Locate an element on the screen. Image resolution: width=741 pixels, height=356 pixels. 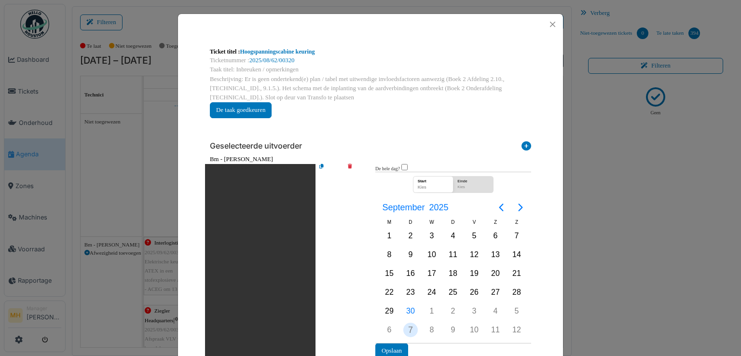
div: Woensdag, September 10, 2025 is located at coordinates (432, 255).